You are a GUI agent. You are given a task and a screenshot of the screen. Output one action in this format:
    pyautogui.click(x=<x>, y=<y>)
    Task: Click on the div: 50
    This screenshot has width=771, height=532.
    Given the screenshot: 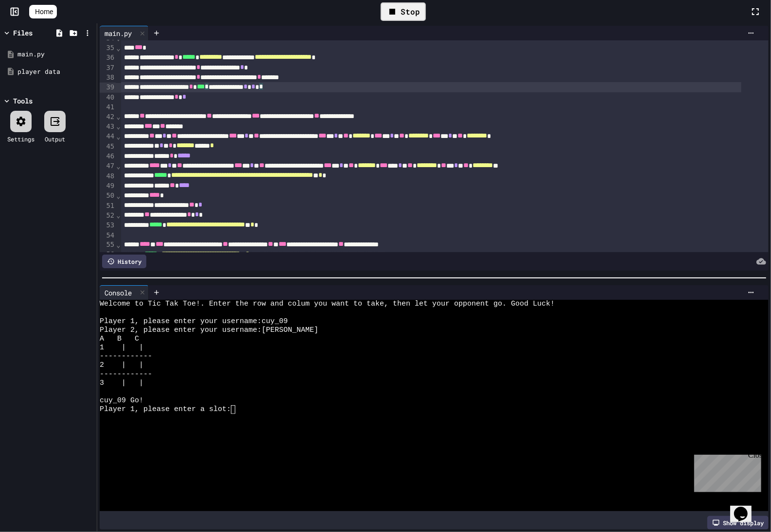 What is the action you would take?
    pyautogui.click(x=108, y=196)
    